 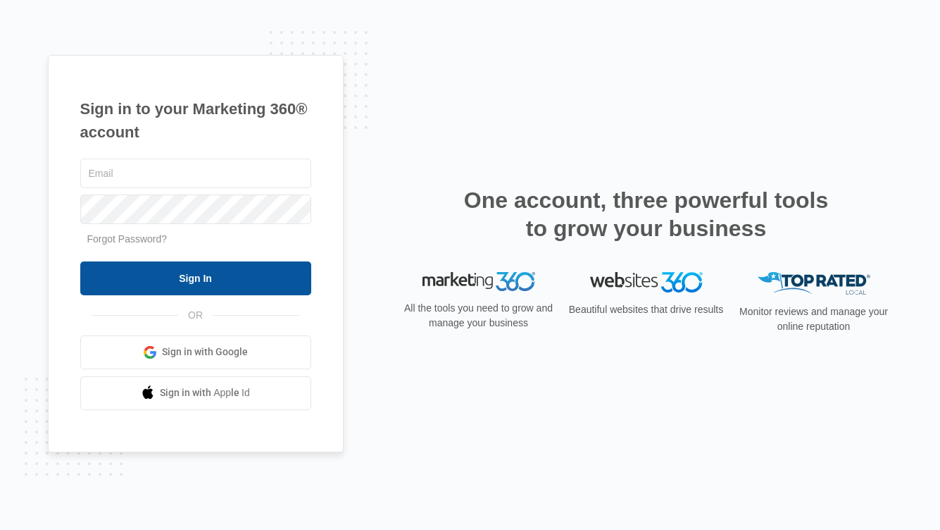 I want to click on a: Sign in with Apple Id, so click(x=196, y=393).